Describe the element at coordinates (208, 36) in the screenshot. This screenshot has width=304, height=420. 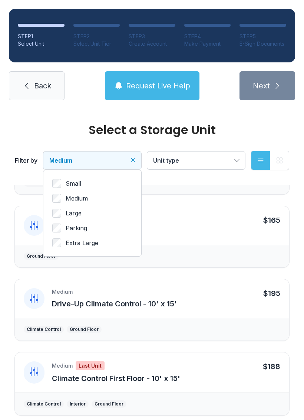
I see `div: STEP 4` at that location.